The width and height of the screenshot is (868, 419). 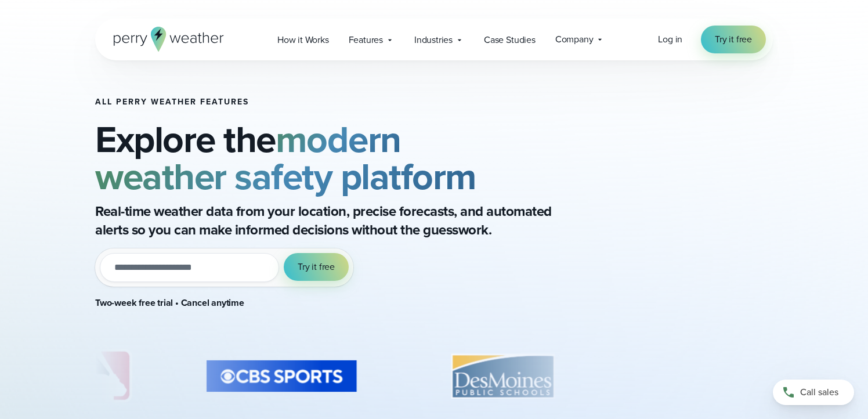 I want to click on img: Des-Moines-Public-Schools.svg, so click(x=502, y=376).